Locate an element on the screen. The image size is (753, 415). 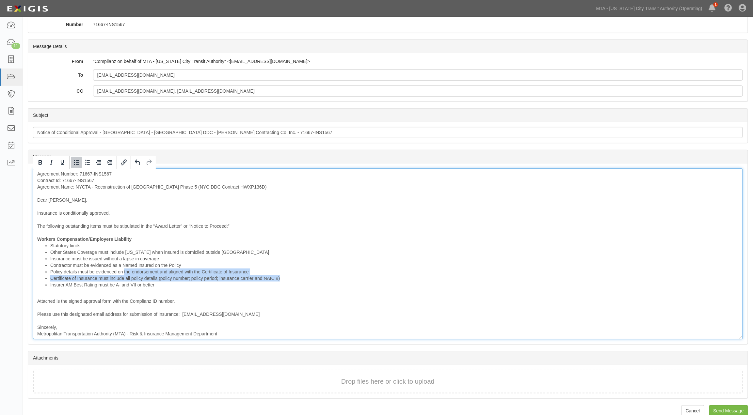
li: Certificate of Insurance must include all policy details (policy number; policy period; insurance... is located at coordinates (394, 279).